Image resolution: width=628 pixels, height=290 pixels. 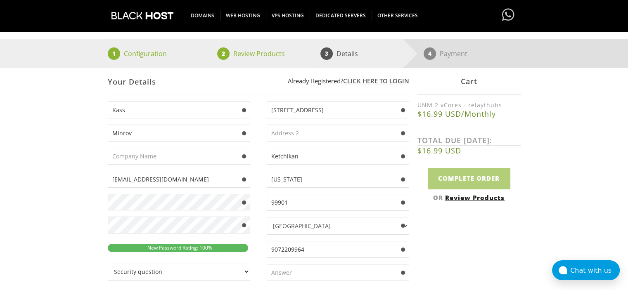 What do you see at coordinates (469, 151) in the screenshot?
I see `b: $16.99 USD` at bounding box center [469, 151].